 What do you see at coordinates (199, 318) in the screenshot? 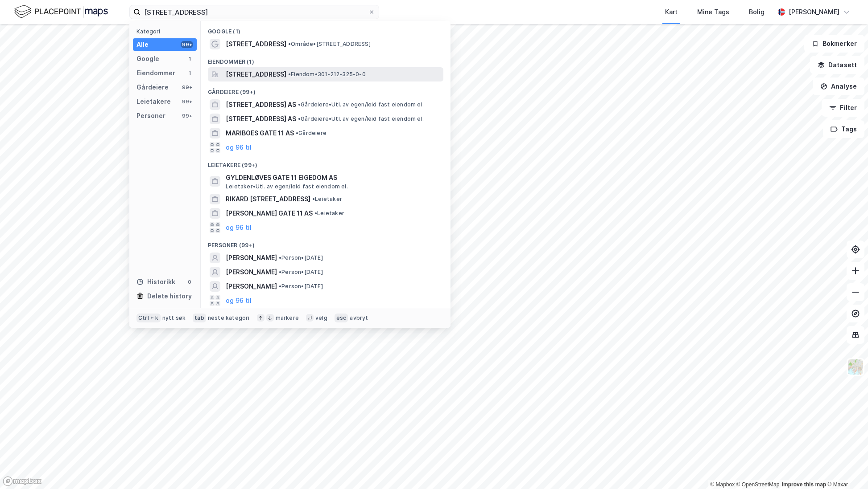
I see `div: tab` at bounding box center [199, 318].